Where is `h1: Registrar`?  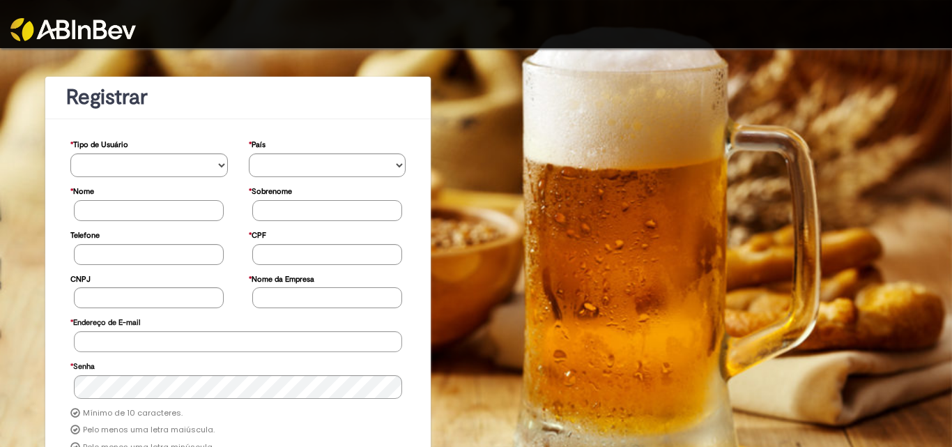
h1: Registrar is located at coordinates (238, 97).